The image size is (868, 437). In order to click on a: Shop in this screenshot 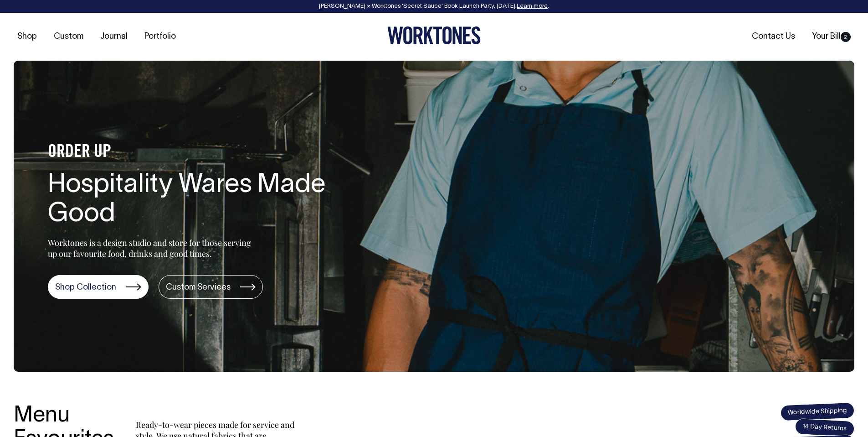, I will do `click(27, 37)`.